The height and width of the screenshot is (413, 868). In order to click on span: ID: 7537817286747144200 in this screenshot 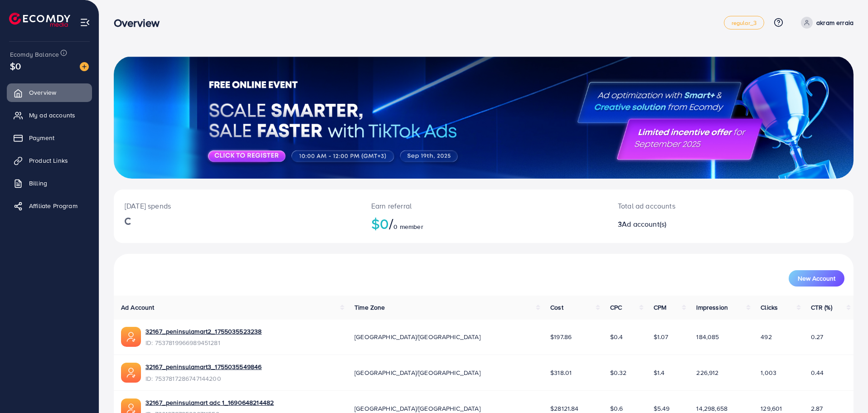, I will do `click(204, 379)`.